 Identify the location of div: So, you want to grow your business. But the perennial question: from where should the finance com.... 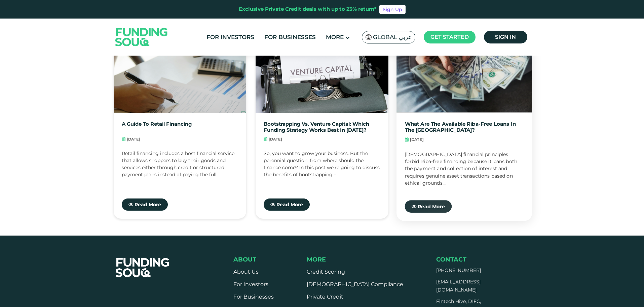
(322, 167).